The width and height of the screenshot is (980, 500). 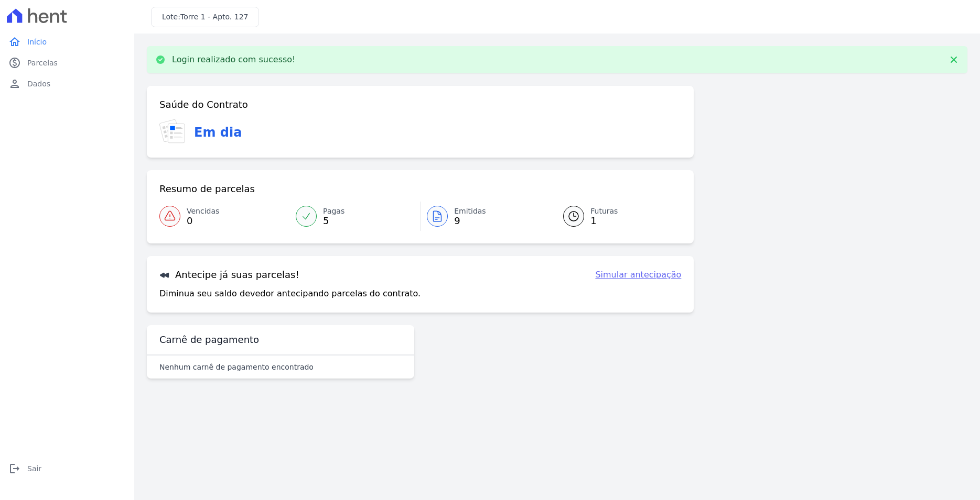 What do you see at coordinates (234, 59) in the screenshot?
I see `p: Login realizado com sucesso!` at bounding box center [234, 59].